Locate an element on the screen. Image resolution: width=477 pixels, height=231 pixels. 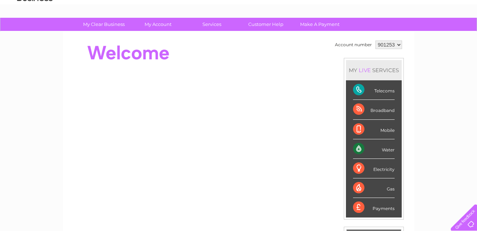
div: Electricity is located at coordinates (373, 168).